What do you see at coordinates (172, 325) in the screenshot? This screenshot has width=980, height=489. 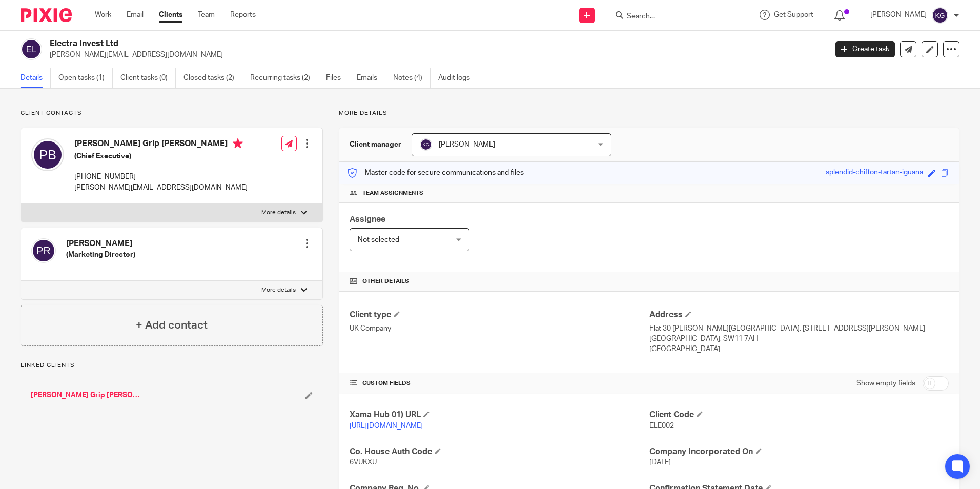 I see `h4: + Add contact` at bounding box center [172, 325].